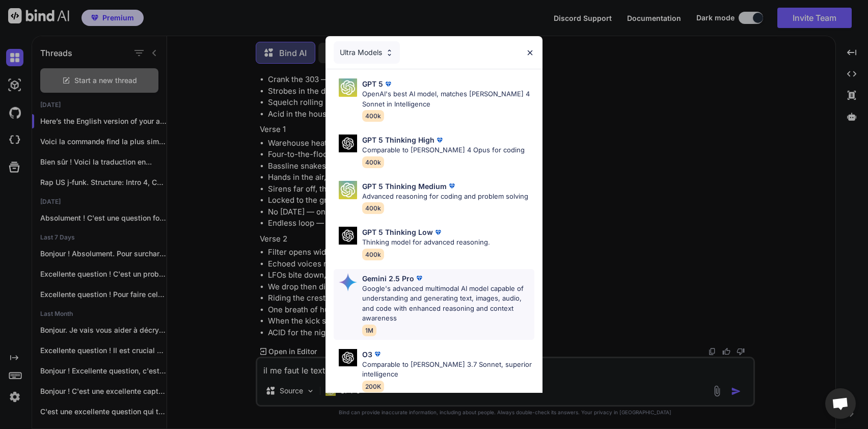 Image resolution: width=868 pixels, height=429 pixels. What do you see at coordinates (373, 84) in the screenshot?
I see `p: GPT 5` at bounding box center [373, 84].